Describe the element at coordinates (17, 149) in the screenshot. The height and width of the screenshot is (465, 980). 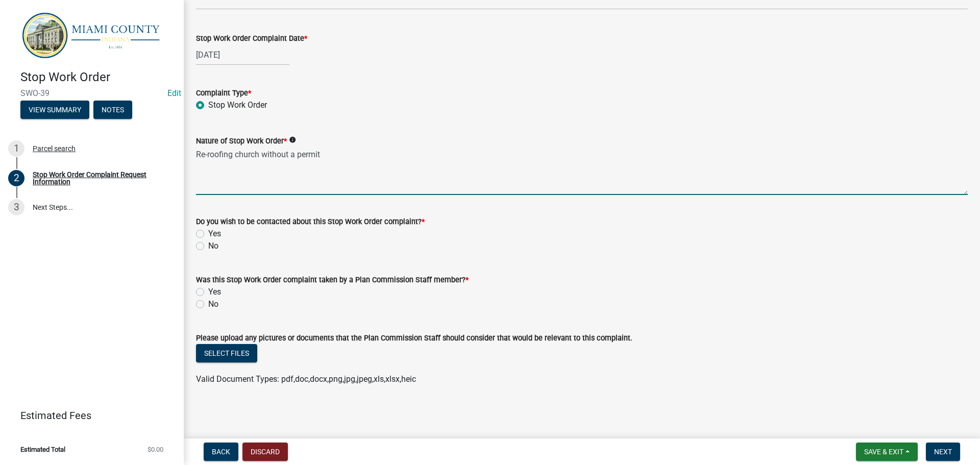
I see `div: 1` at that location.